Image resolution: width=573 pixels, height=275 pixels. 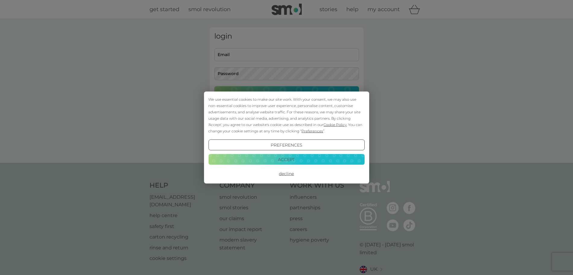 What do you see at coordinates (287, 174) in the screenshot?
I see `button: Decline` at bounding box center [287, 174].